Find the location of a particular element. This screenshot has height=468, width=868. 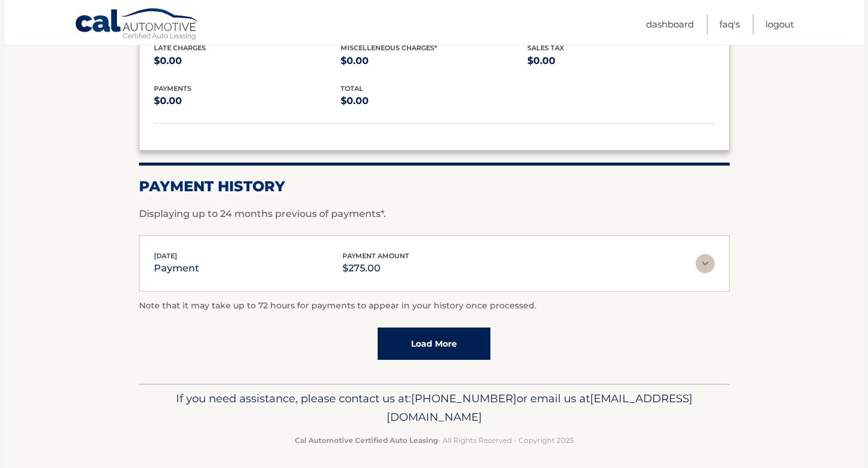

a: Logout is located at coordinates (780, 24).